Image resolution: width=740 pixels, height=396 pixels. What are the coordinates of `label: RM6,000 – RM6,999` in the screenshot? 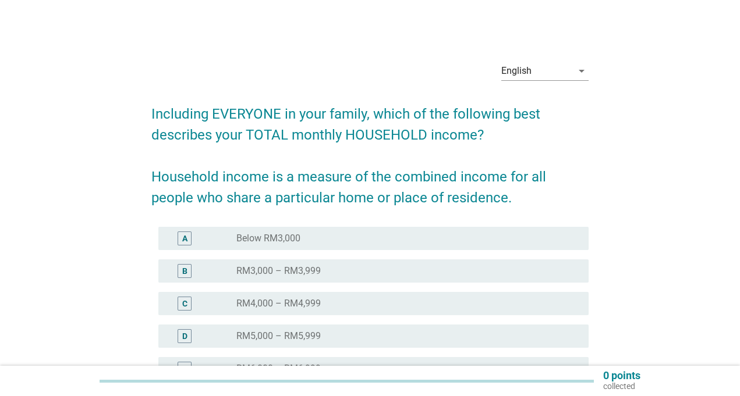 It's located at (278, 369).